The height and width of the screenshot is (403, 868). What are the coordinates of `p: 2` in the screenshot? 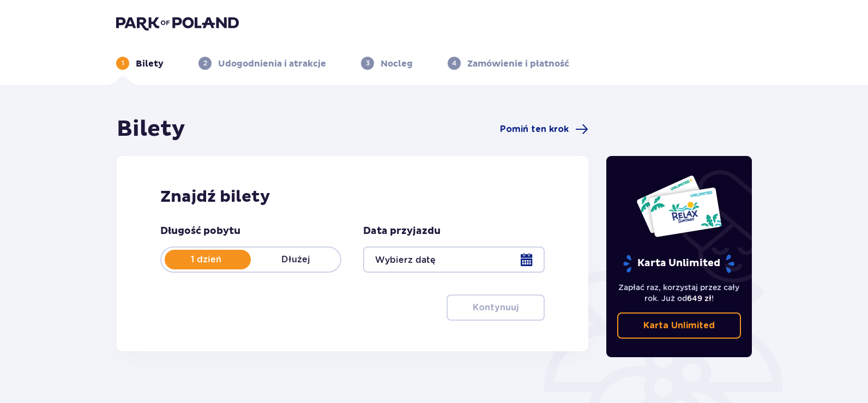 It's located at (205, 63).